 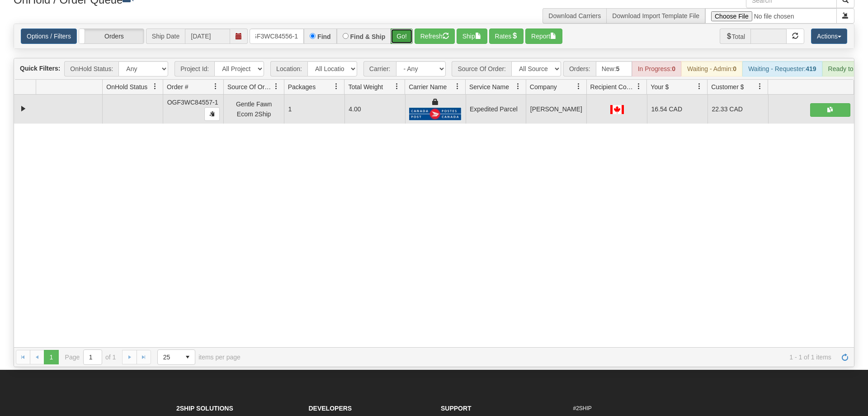 What do you see at coordinates (656, 16) in the screenshot?
I see `a: Download Import Template File` at bounding box center [656, 16].